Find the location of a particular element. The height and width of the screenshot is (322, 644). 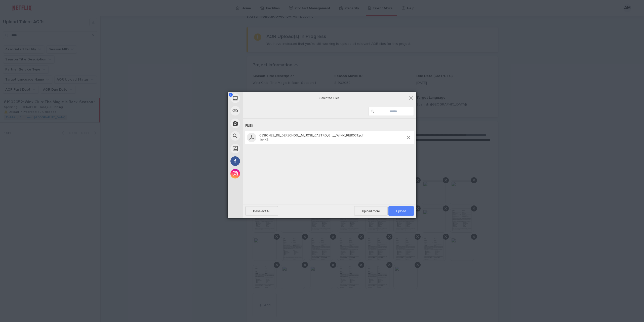

div: My Device is located at coordinates (258, 98).